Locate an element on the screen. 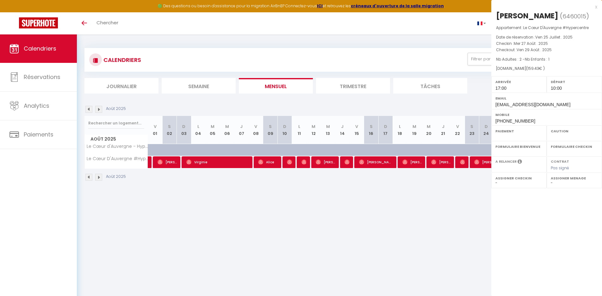 This screenshot has width=602, height=296. label: Caution is located at coordinates (574, 131).